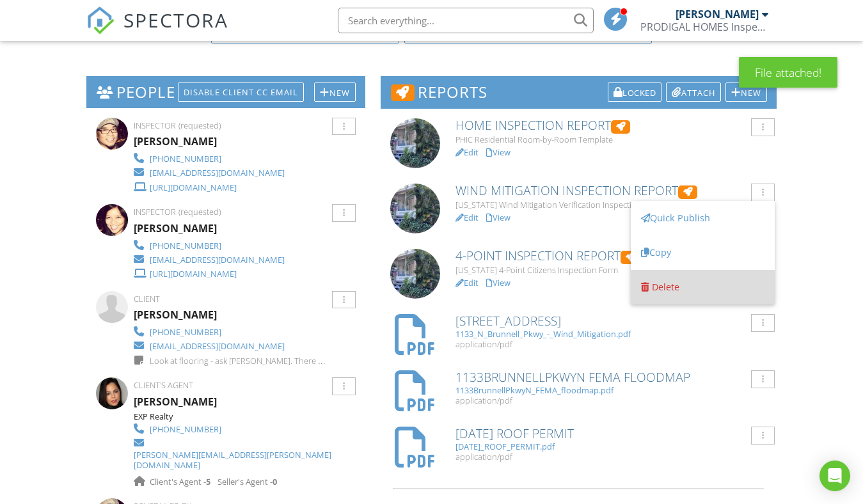  Describe the element at coordinates (578, 92) in the screenshot. I see `h3: Reports` at that location.